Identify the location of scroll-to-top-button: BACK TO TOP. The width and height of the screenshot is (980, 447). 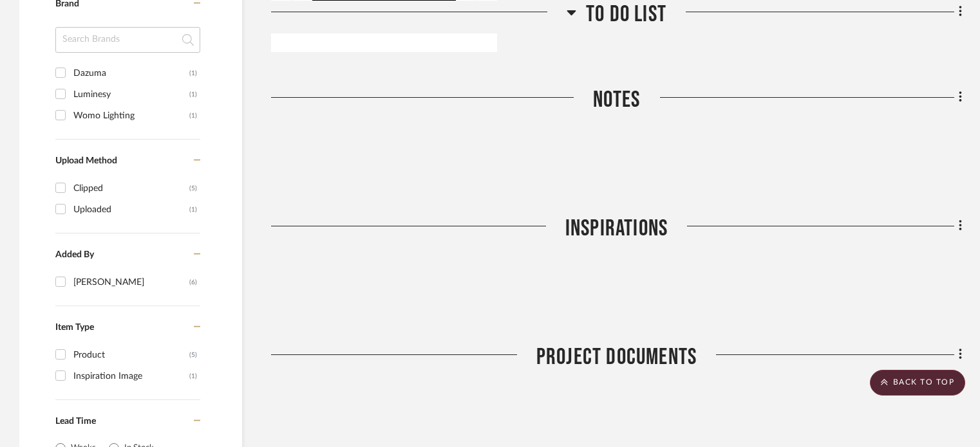
(917, 383).